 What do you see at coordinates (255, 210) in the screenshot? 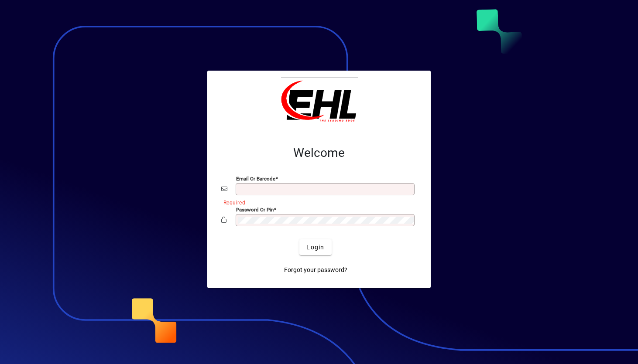
I see `mat-label: Password or Pin` at bounding box center [255, 210].